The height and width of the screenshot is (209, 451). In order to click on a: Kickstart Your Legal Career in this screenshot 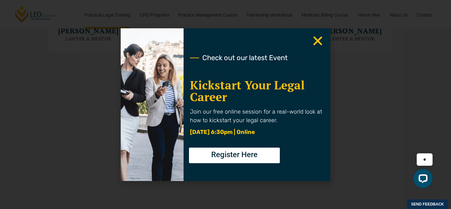, I will do `click(247, 91)`.